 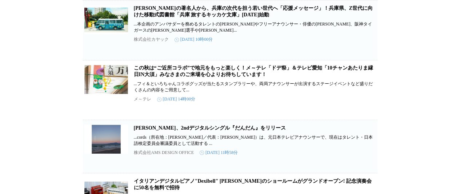 What do you see at coordinates (106, 20) in the screenshot?
I see `img: 県ゆかりの著名人から、兵庫の次代を担う若い世代へ「応援メッセージ」！兵庫県、Z世代に向けた移動式図書館「兵庫 旅するキッカケ文庫」9月20日（土）始動` at bounding box center [106, 20].